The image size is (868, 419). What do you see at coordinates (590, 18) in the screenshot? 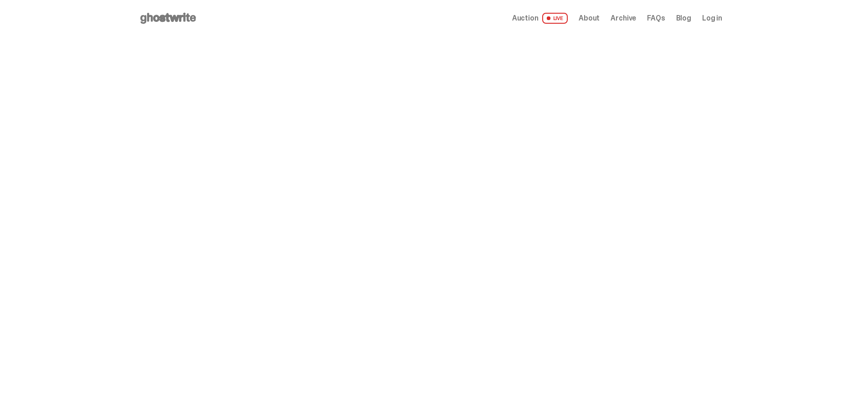
I see `span: About` at bounding box center [590, 18].